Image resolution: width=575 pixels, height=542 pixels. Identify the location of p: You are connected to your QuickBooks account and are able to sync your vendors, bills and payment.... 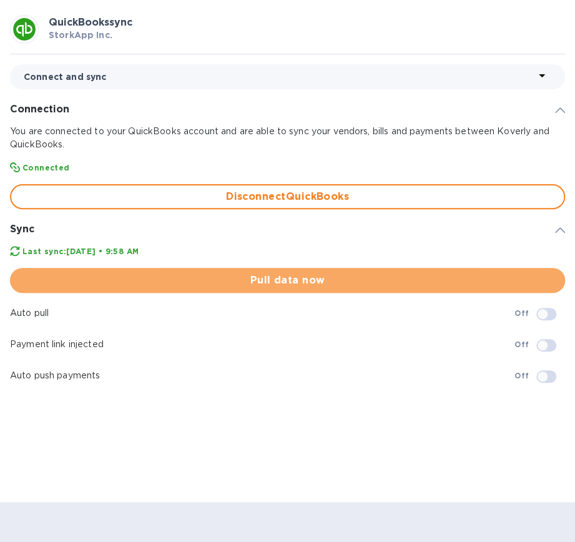
(287, 138).